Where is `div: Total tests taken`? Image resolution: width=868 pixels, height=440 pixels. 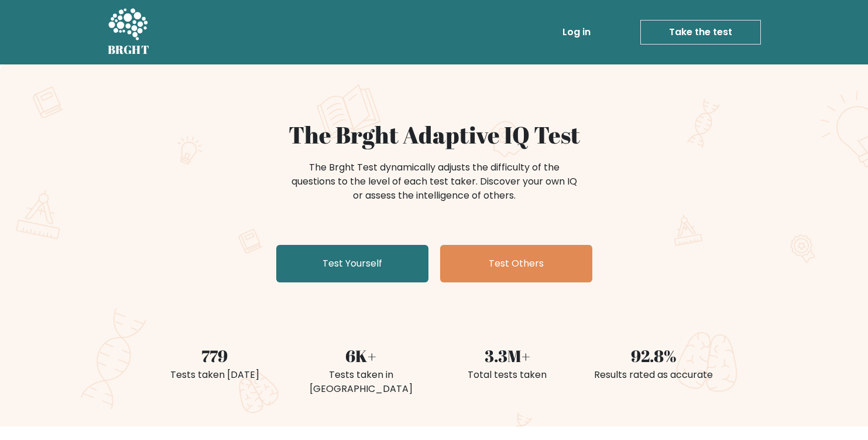
div: Total tests taken is located at coordinates (507, 375).